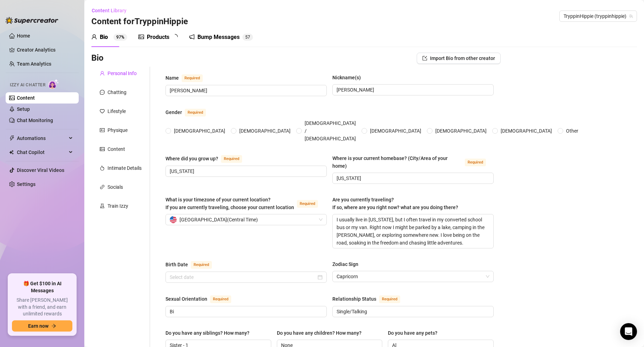 The image size is (644, 347). I want to click on label: Where did you grow up?, so click(207, 159).